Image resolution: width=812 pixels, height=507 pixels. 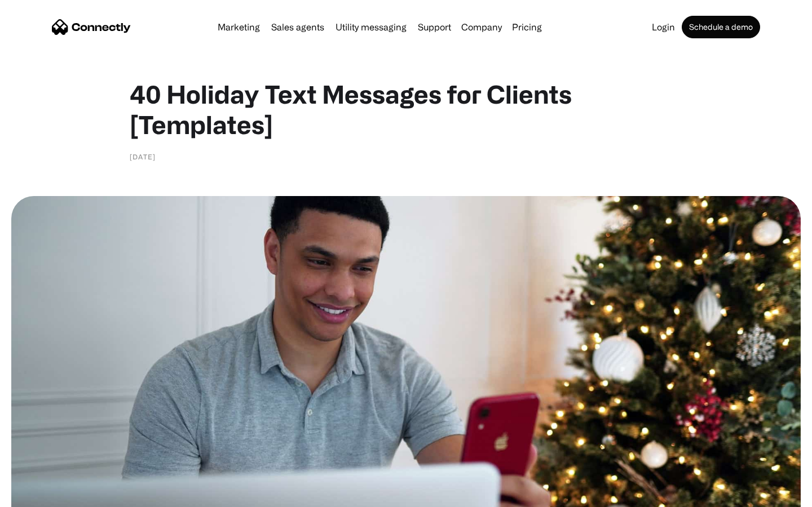 What do you see at coordinates (238, 27) in the screenshot?
I see `a: Marketing` at bounding box center [238, 27].